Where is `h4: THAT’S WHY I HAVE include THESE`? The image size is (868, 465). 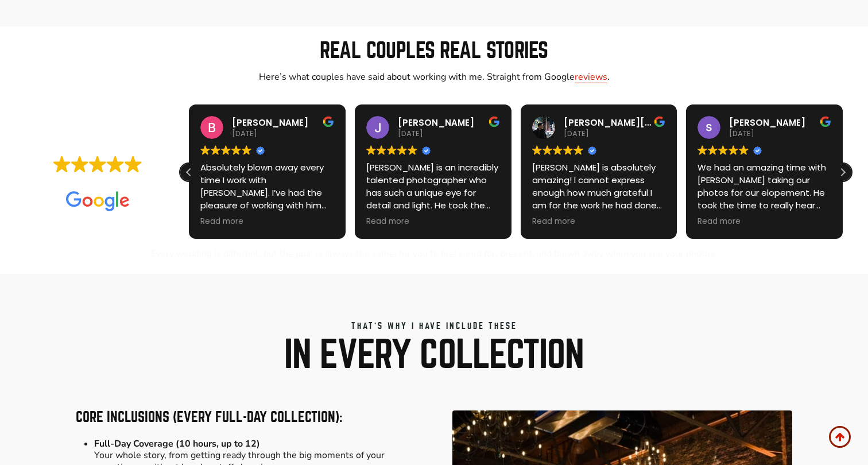
h4: THAT’S WHY I HAVE include THESE is located at coordinates (434, 326).